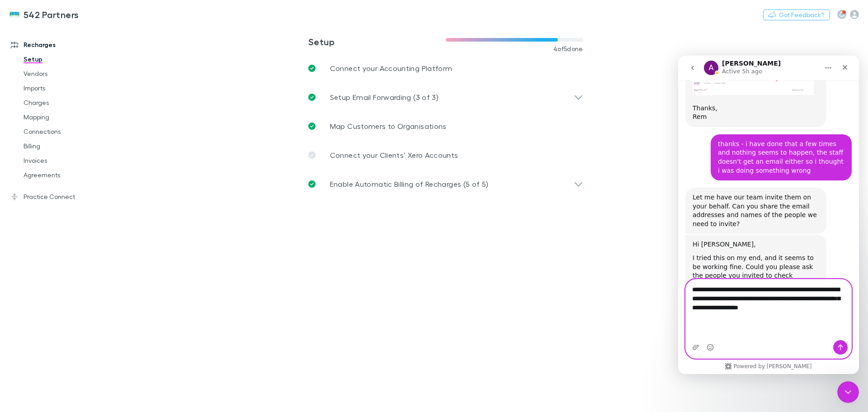 The height and width of the screenshot is (412, 868). Describe the element at coordinates (68, 103) in the screenshot. I see `a: Charges` at that location.